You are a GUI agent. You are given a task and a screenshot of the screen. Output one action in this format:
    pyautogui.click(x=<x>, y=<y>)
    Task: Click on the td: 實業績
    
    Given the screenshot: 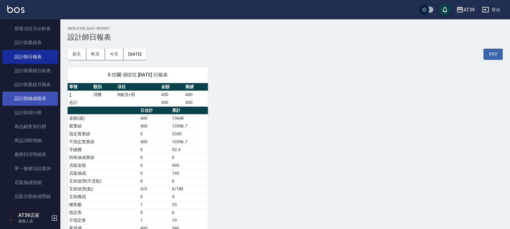 What is the action you would take?
    pyautogui.click(x=103, y=126)
    